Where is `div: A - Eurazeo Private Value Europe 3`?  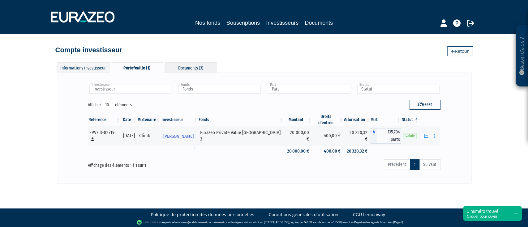 div: A - Eurazeo Private Value Europe 3 is located at coordinates (385, 136).